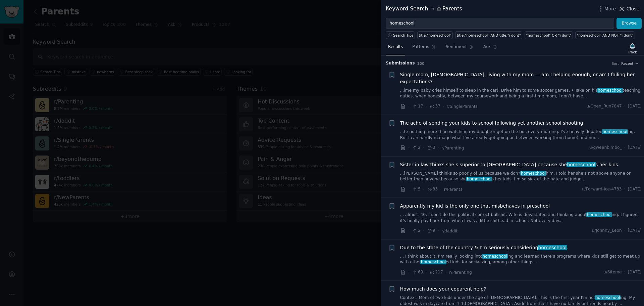  What do you see at coordinates (632, 52) in the screenshot?
I see `div: Track` at bounding box center [632, 52].